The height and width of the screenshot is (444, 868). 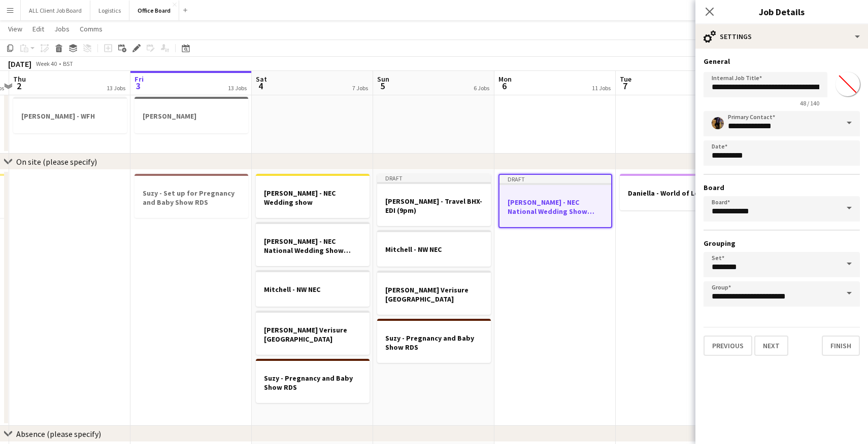 What do you see at coordinates (481, 87) in the screenshot?
I see `div: 6 Jobs` at bounding box center [481, 87].